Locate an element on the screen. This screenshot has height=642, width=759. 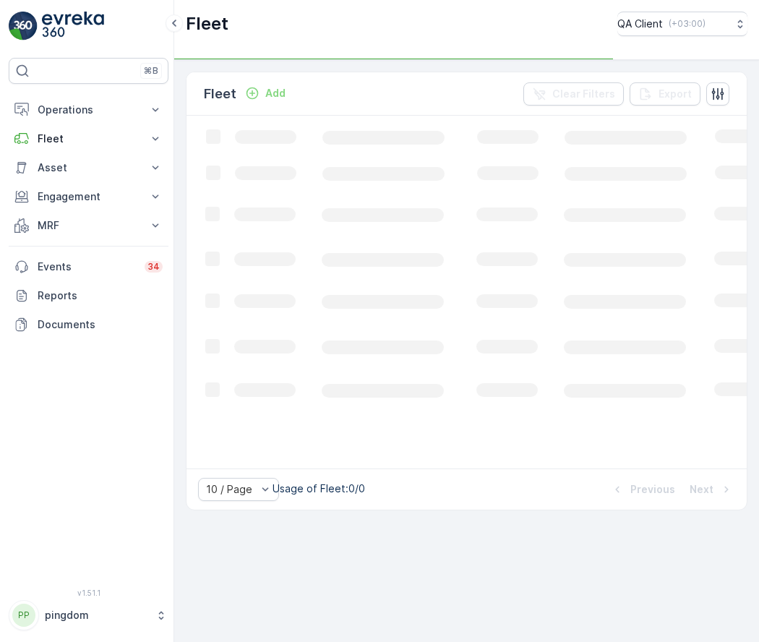
span: v 1.51.1 is located at coordinates (88, 593).